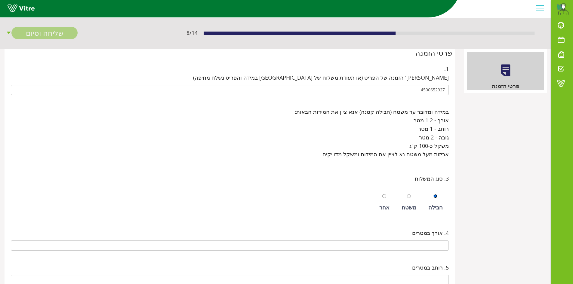 Image resolution: width=573 pixels, height=284 pixels. What do you see at coordinates (409, 207) in the screenshot?
I see `div: משטח` at bounding box center [409, 207].